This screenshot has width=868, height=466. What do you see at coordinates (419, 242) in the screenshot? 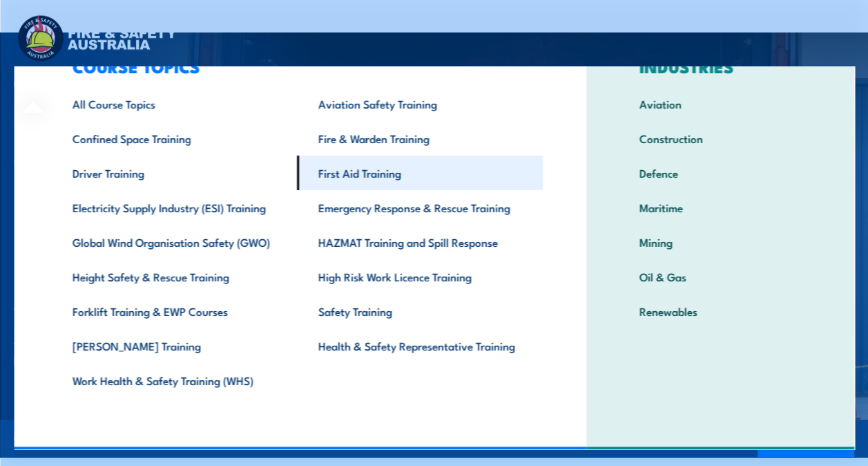
I see `a: HAZMAT Training and Spill Response` at bounding box center [419, 242].